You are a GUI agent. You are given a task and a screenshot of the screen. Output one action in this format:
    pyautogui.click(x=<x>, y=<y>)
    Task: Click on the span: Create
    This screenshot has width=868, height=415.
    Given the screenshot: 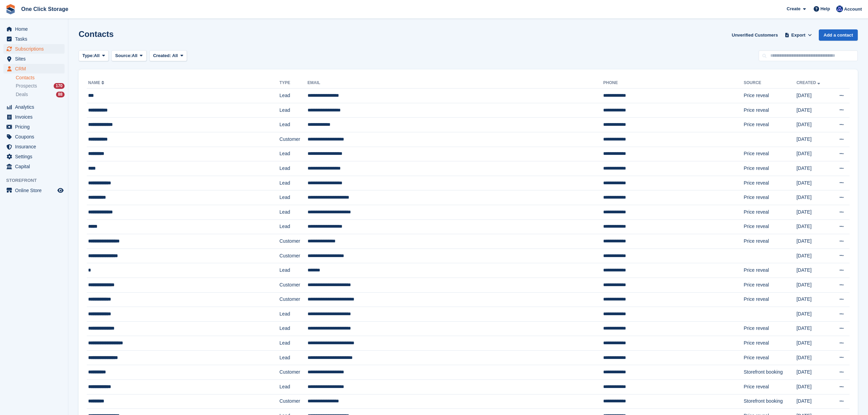 What is the action you would take?
    pyautogui.click(x=794, y=9)
    